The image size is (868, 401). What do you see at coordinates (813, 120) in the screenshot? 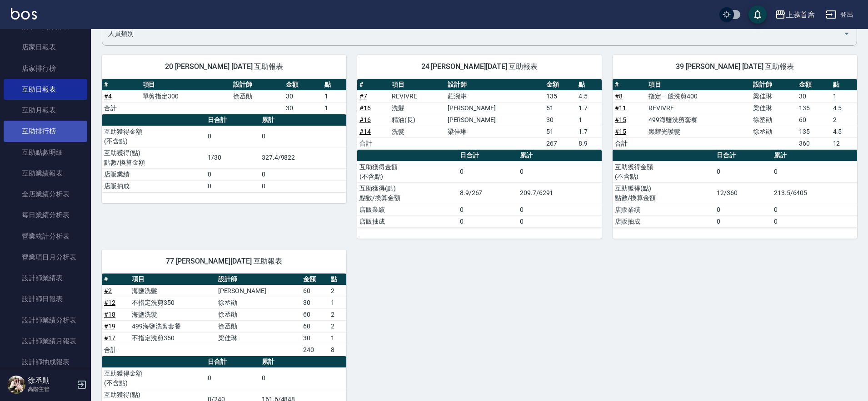
I see `td: 60` at bounding box center [813, 120].